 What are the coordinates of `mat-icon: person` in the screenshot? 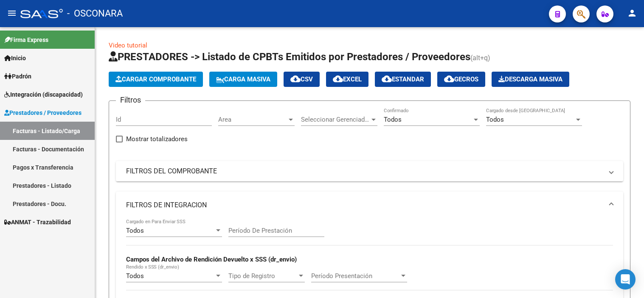 It's located at (632, 13).